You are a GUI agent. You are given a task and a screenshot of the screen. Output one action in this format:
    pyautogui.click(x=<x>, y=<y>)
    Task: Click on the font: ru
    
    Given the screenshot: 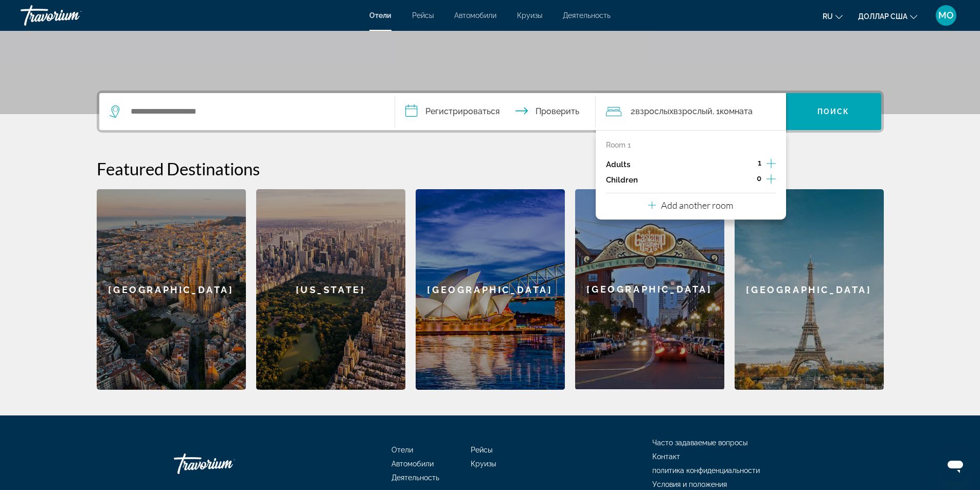 What is the action you would take?
    pyautogui.click(x=827, y=17)
    